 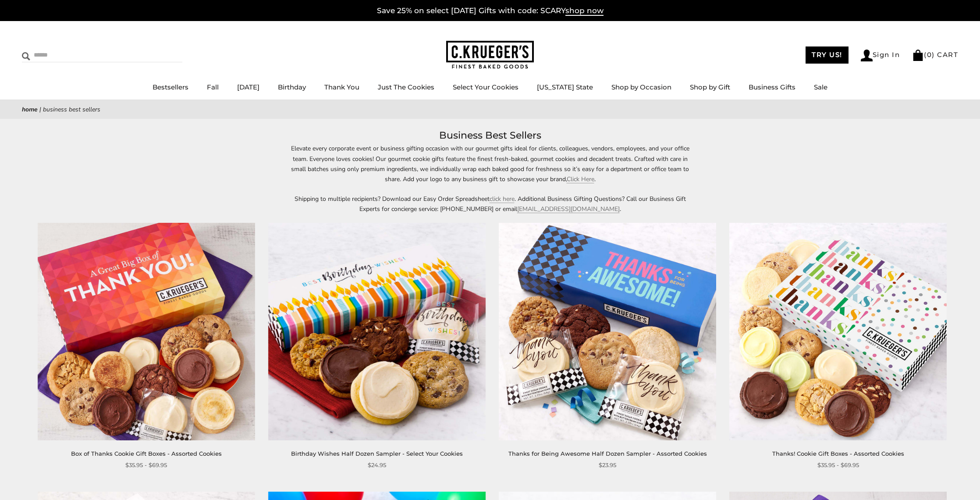 What do you see at coordinates (880, 55) in the screenshot?
I see `a: Sign In` at bounding box center [880, 55].